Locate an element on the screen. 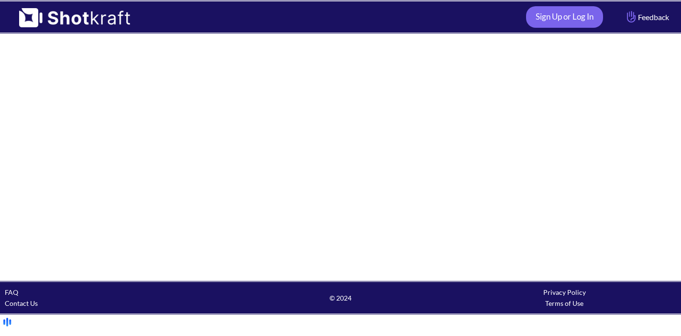 This screenshot has width=681, height=336. a: Sign Up or Log In is located at coordinates (564, 17).